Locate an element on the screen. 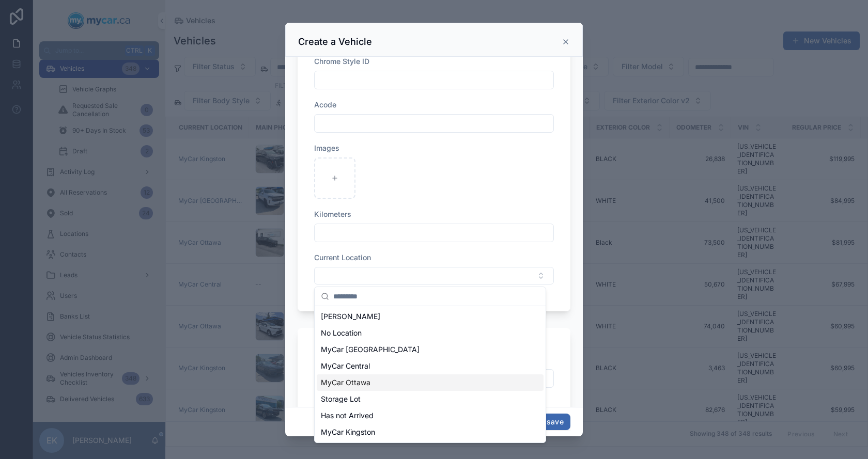 Image resolution: width=868 pixels, height=459 pixels. span: Has not Arrived is located at coordinates (347, 416).